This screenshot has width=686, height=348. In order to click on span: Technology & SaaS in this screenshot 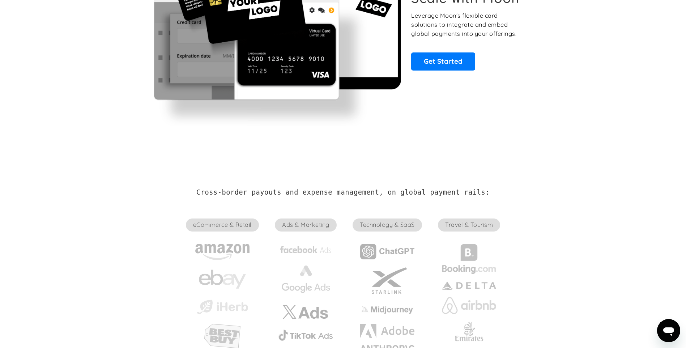, I will do `click(387, 225)`.